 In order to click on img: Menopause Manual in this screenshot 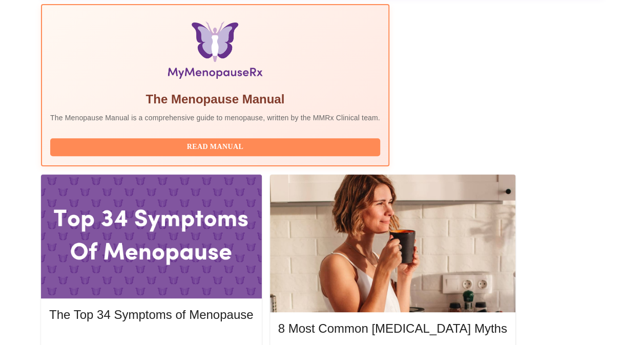, I will do `click(214, 52)`.